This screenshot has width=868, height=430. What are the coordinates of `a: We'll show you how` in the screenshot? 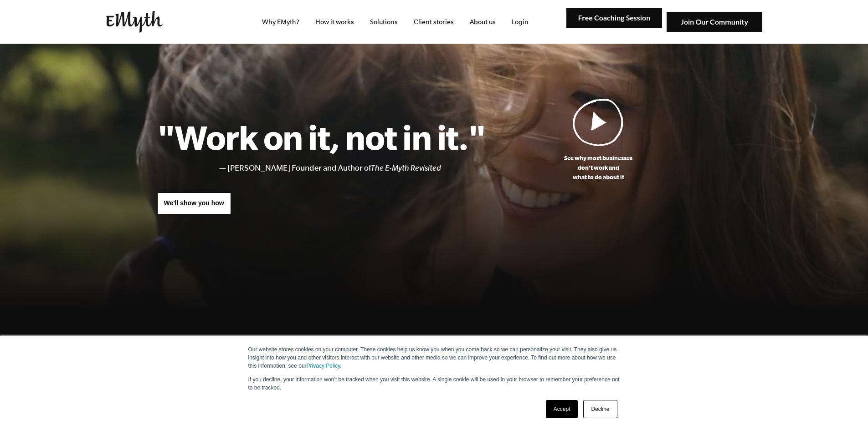 It's located at (194, 204).